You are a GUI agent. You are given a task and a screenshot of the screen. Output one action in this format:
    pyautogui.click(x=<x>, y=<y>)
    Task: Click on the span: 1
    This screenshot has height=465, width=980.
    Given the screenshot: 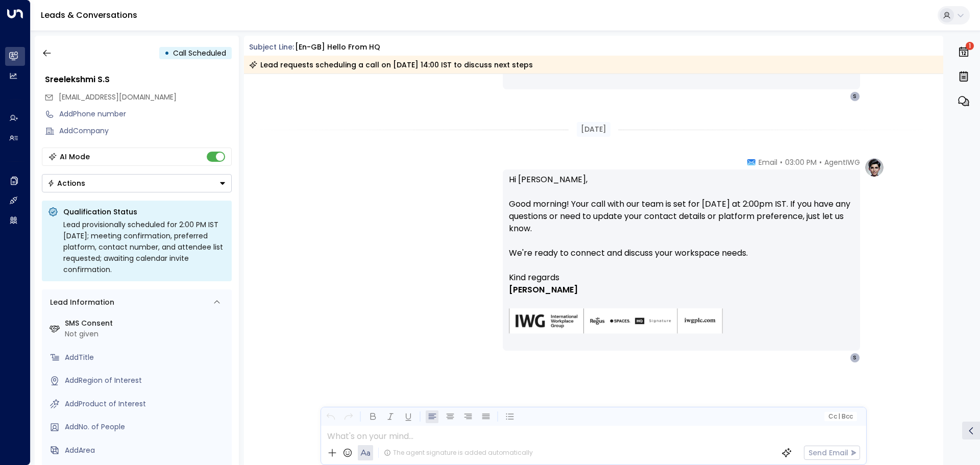 What is the action you would take?
    pyautogui.click(x=969, y=46)
    